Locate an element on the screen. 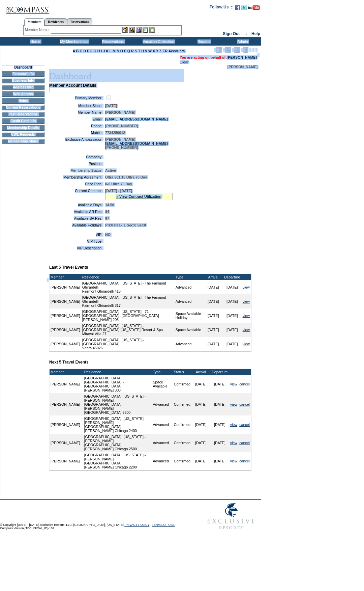 The image size is (364, 591). a: H is located at coordinates (99, 51).